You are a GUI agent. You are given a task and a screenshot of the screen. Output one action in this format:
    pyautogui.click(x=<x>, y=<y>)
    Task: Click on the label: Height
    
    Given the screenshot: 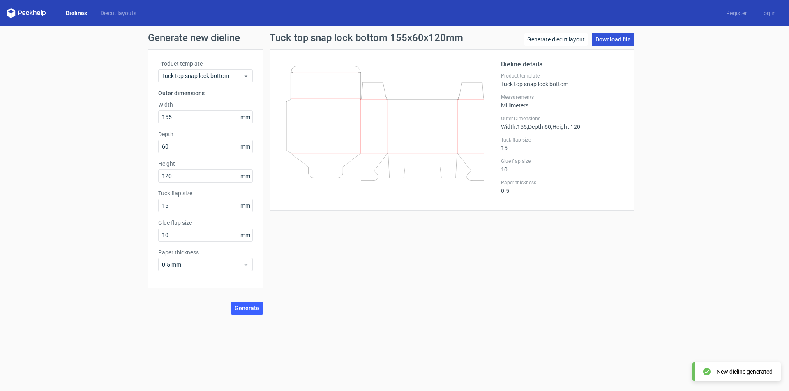 What is the action you would take?
    pyautogui.click(x=205, y=164)
    